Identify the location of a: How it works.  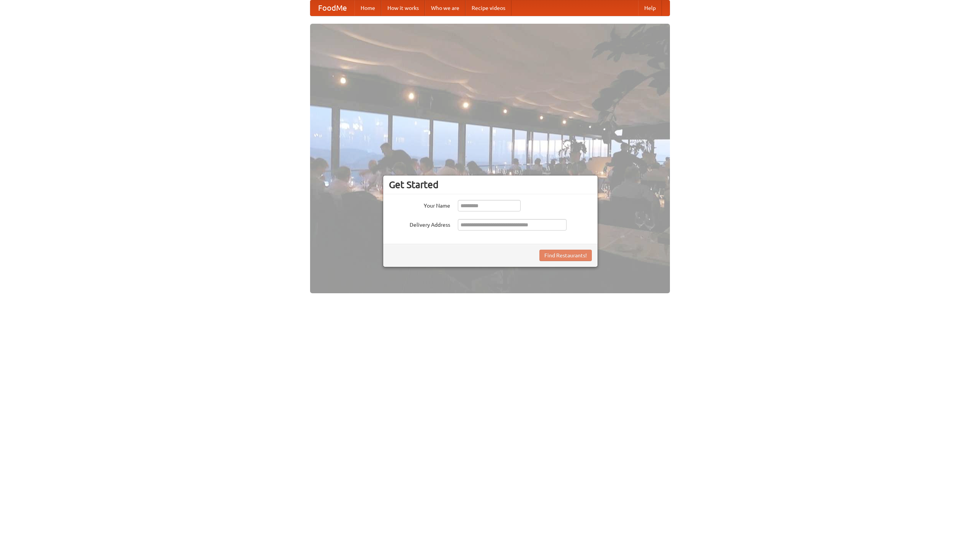
(403, 8).